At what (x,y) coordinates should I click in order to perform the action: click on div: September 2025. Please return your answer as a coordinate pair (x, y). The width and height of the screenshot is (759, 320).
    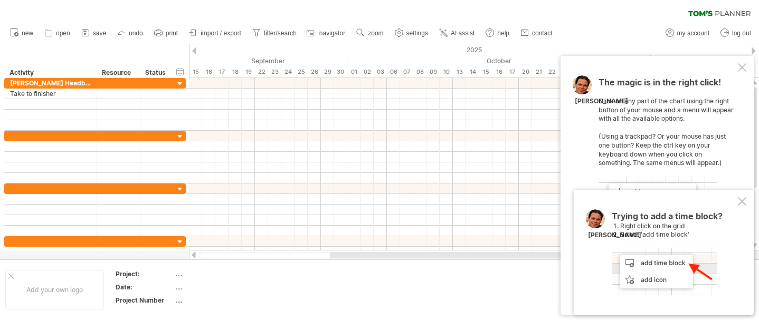
    Looking at the image, I should click on (202, 61).